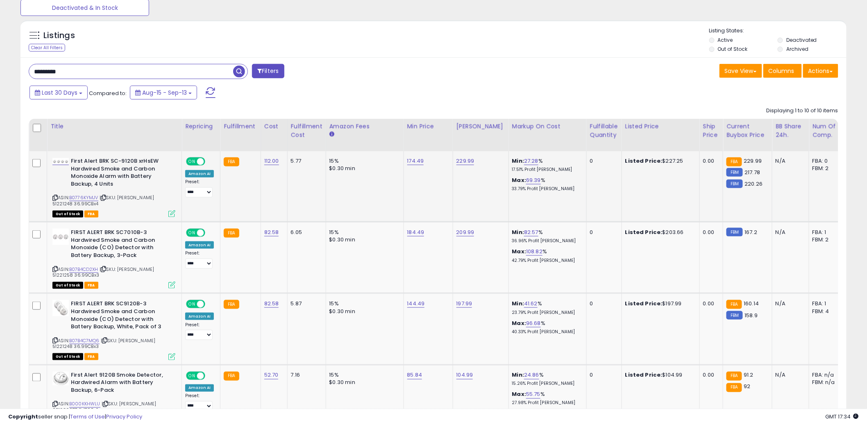  I want to click on th: The percentage added to the cost of goods (COGS) that forms the calculator for Min & Max prices., so click(548, 135).